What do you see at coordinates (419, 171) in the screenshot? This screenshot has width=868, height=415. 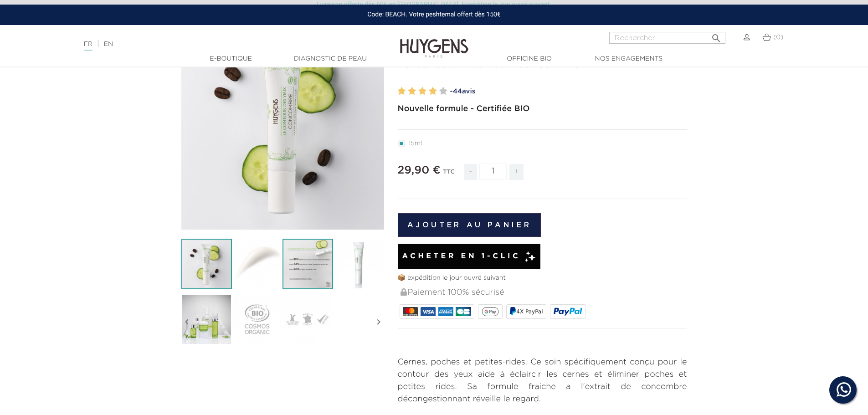 I see `span: 29,90 €` at bounding box center [419, 171].